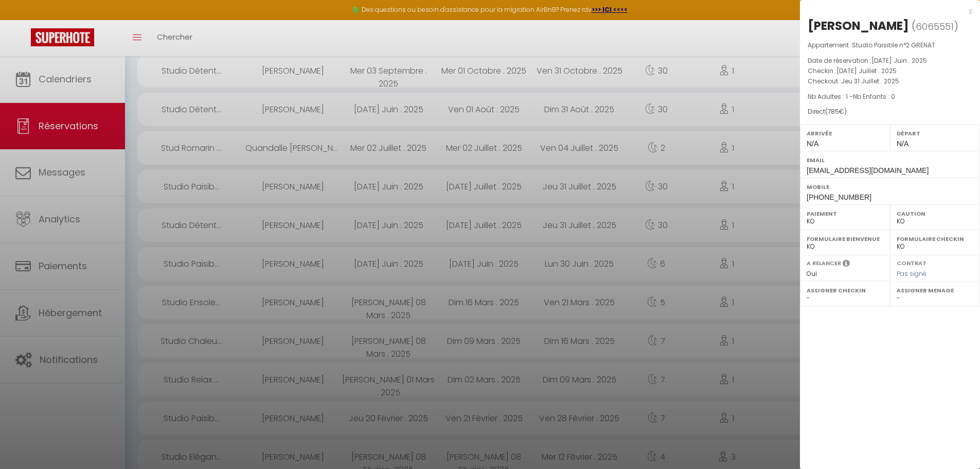 The image size is (980, 469). What do you see at coordinates (890, 160) in the screenshot?
I see `label: Email` at bounding box center [890, 160].